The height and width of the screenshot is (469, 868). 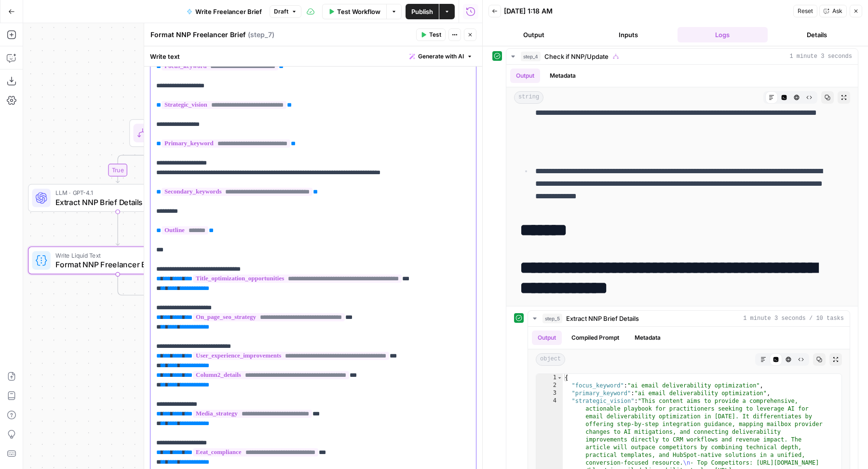 I want to click on span: Check if NNP/Update, so click(x=576, y=57).